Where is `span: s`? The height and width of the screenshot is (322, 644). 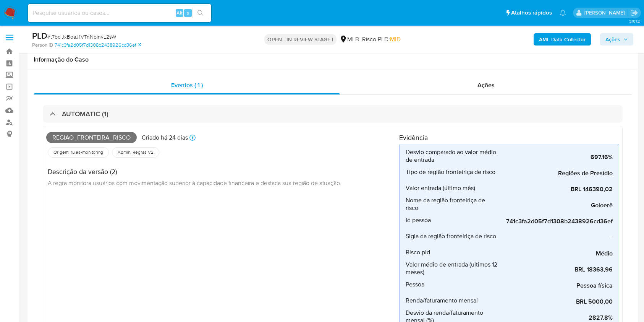
span: s is located at coordinates (188, 12).